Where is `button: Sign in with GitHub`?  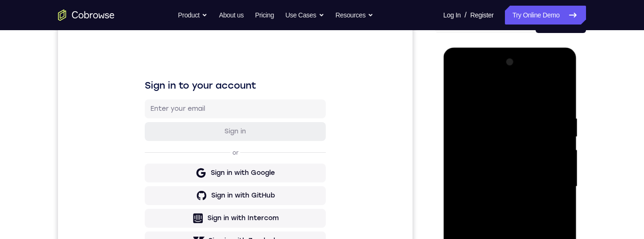
button: Sign in with GitHub is located at coordinates (178, 181).